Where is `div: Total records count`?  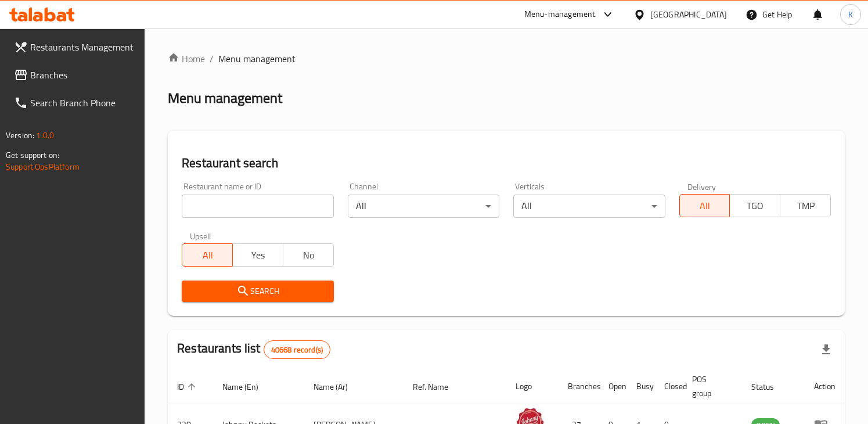 div: Total records count is located at coordinates (297, 350).